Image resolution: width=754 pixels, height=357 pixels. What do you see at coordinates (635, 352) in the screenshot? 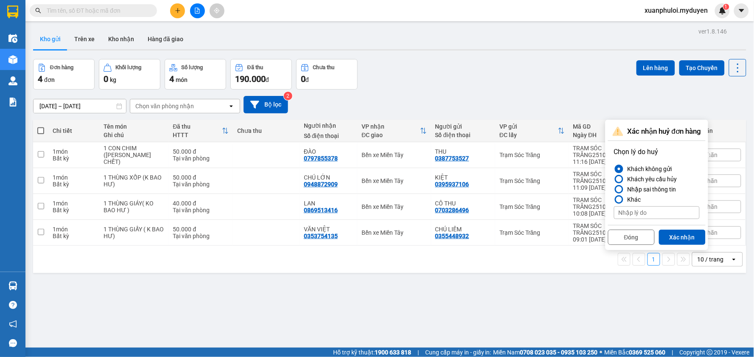
I see `span: Miền Bắc` at bounding box center [635, 352].